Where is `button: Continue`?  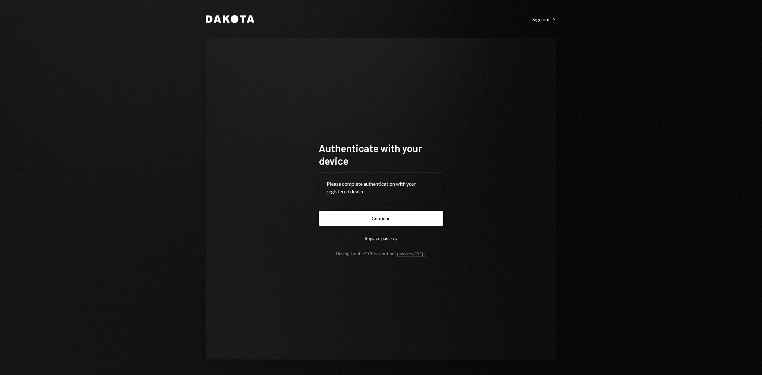 button: Continue is located at coordinates (381, 218).